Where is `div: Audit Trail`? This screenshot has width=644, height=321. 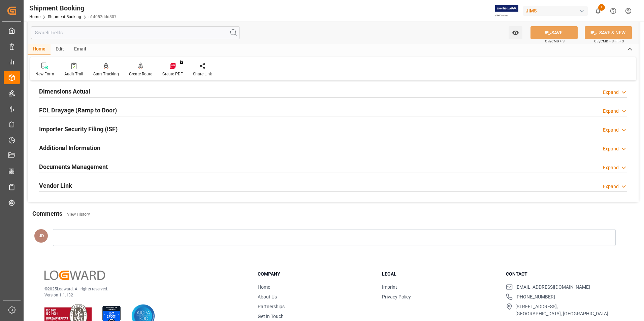 div: Audit Trail is located at coordinates (74, 74).